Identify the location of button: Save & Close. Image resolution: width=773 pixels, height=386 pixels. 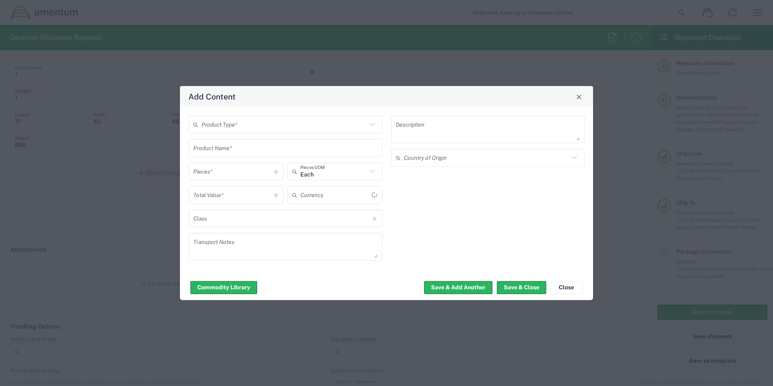
(522, 287).